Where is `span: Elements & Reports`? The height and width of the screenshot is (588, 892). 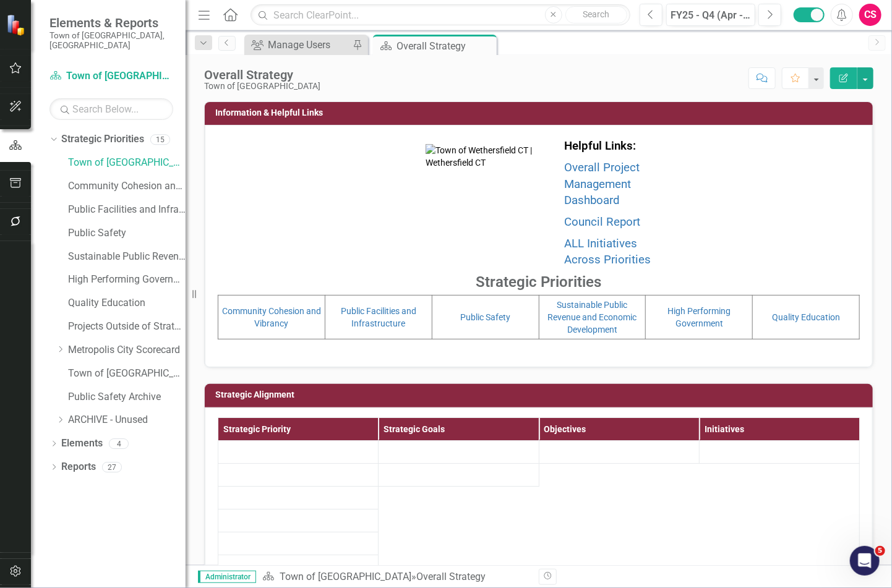 span: Elements & Reports is located at coordinates (111, 23).